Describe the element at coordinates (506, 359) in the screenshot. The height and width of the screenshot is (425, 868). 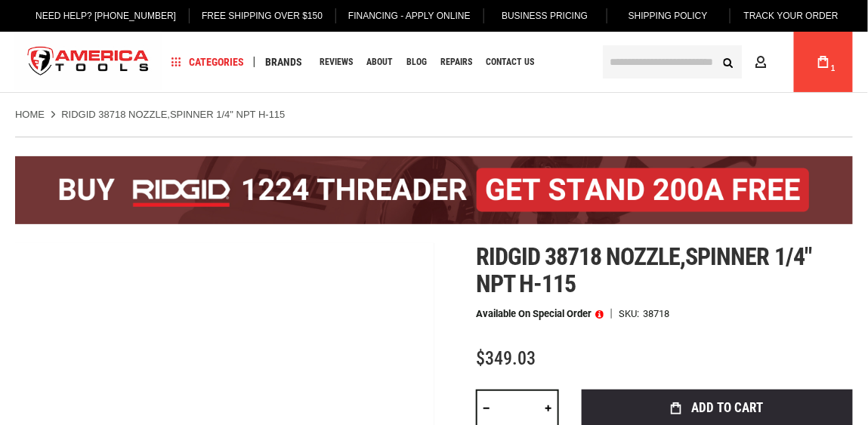
I see `span: $349.03` at that location.